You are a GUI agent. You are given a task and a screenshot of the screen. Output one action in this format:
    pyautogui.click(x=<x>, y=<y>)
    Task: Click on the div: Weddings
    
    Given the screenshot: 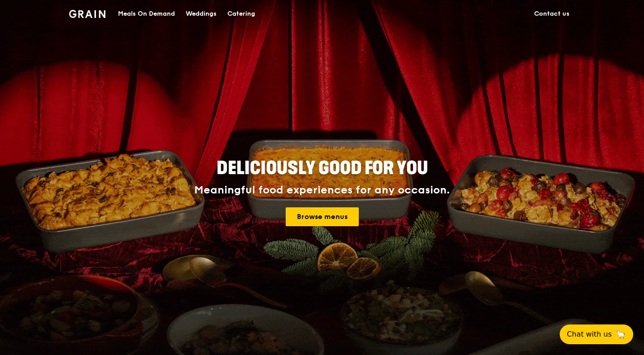 What is the action you would take?
    pyautogui.click(x=201, y=14)
    